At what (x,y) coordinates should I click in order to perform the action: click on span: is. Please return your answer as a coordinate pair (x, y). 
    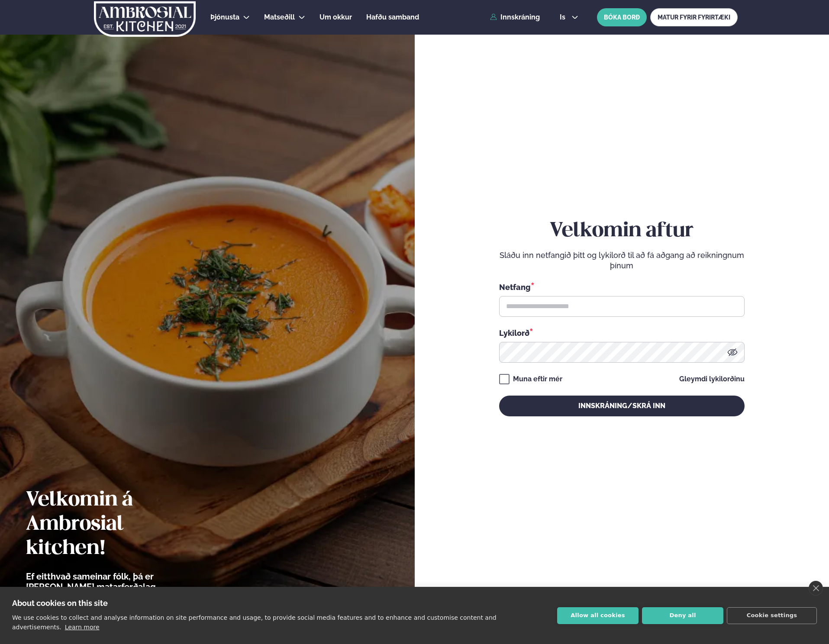
    Looking at the image, I should click on (564, 17).